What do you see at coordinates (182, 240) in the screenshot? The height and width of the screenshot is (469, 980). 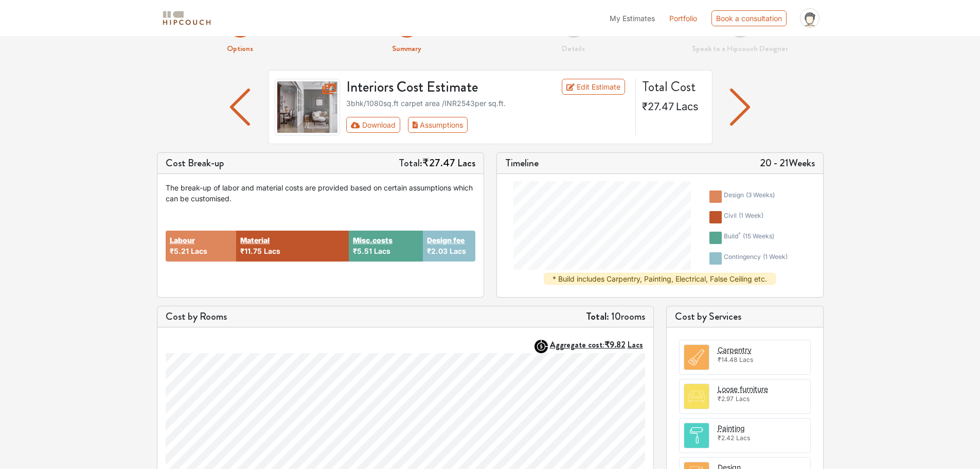 I see `strong: Labour` at bounding box center [182, 240].